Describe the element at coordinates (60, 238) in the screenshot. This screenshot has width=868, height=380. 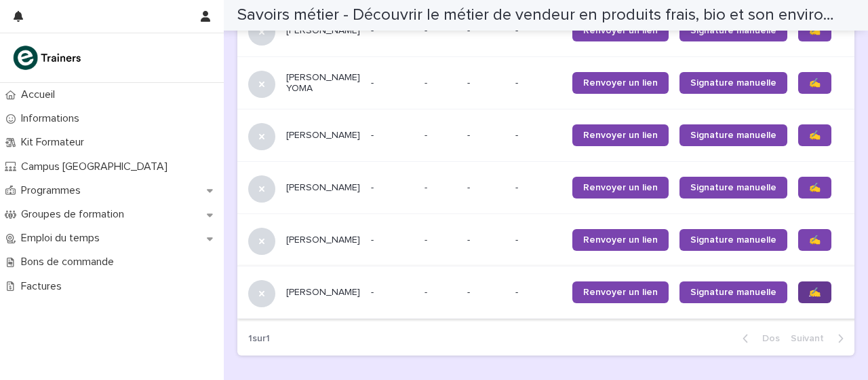
I see `font: Emploi du temps` at that location.